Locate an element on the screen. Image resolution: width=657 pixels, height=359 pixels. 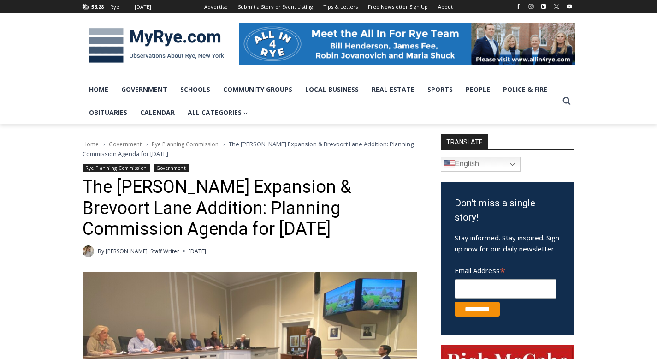
strong: TRANSLATE is located at coordinates (464, 142).